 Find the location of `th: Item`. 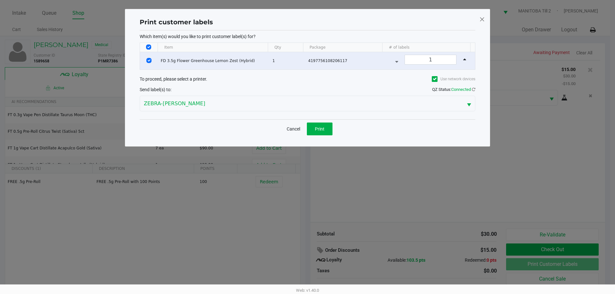

th: Item is located at coordinates (213, 47).